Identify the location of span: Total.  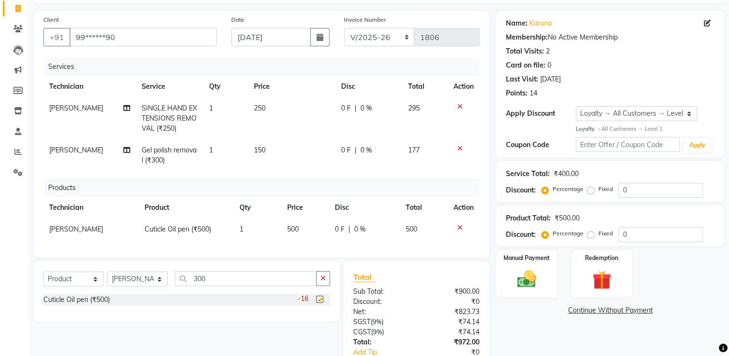
(364, 277).